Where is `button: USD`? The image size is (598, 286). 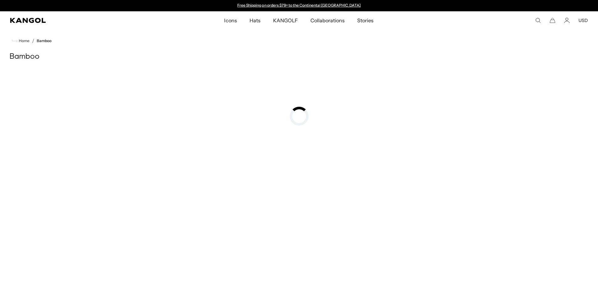
button: USD is located at coordinates (583, 20).